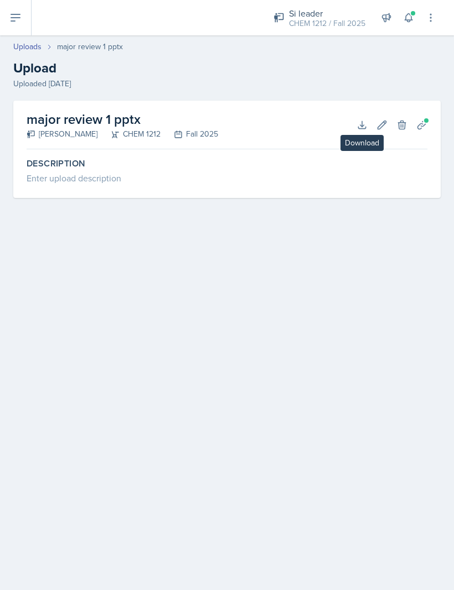 This screenshot has height=590, width=454. I want to click on div: Si leader, so click(327, 13).